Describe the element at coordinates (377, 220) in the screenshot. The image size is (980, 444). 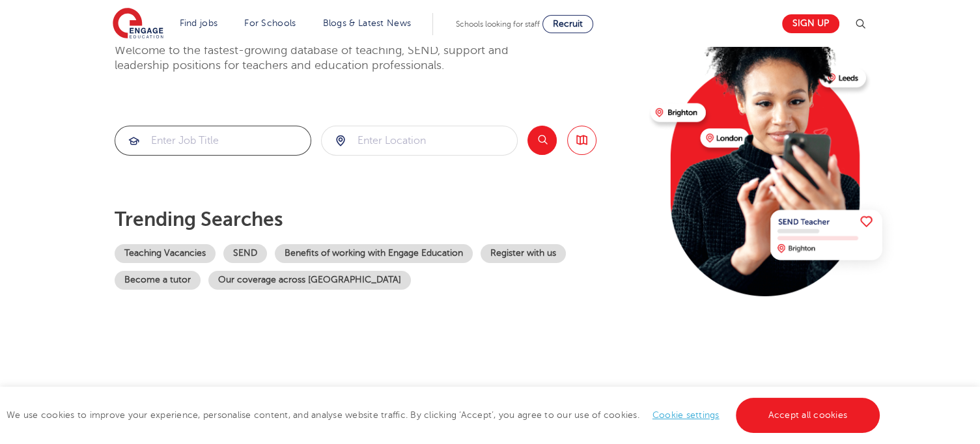
I see `p: Trending searches` at that location.